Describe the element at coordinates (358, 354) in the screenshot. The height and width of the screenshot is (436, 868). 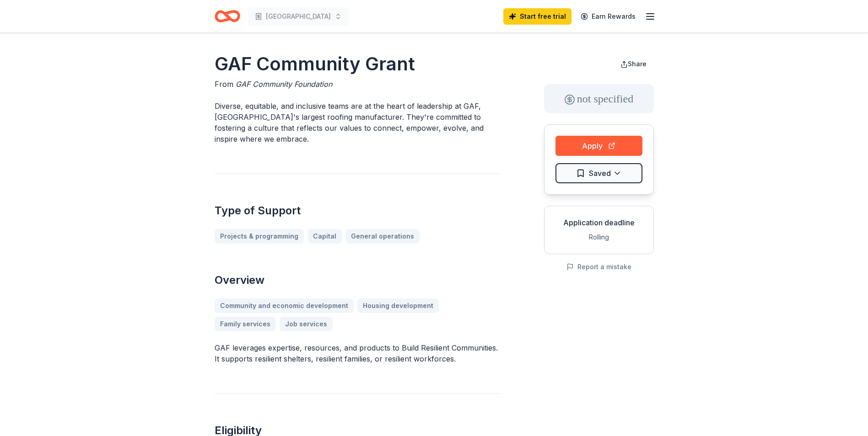
I see `p: GAF leverages expertise, resources, and products to Build Resilient Communities. It supports resi...` at that location.